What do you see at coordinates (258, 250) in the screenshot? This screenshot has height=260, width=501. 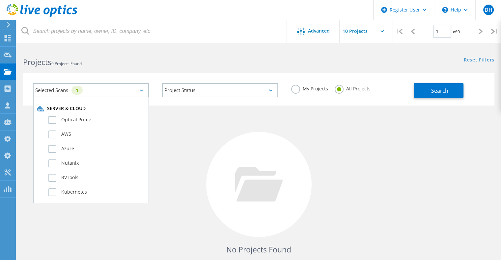 I see `h4: No Projects Found` at bounding box center [258, 250].